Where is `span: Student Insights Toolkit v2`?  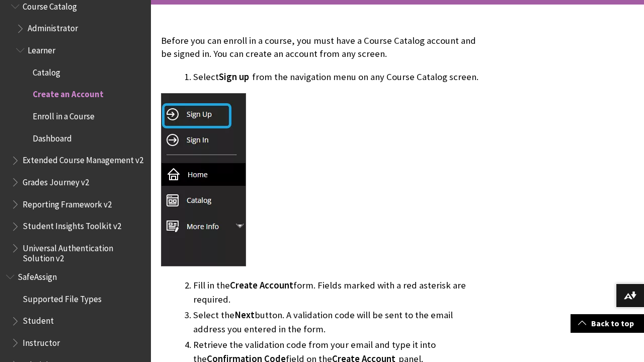 span: Student Insights Toolkit v2 is located at coordinates (72, 224).